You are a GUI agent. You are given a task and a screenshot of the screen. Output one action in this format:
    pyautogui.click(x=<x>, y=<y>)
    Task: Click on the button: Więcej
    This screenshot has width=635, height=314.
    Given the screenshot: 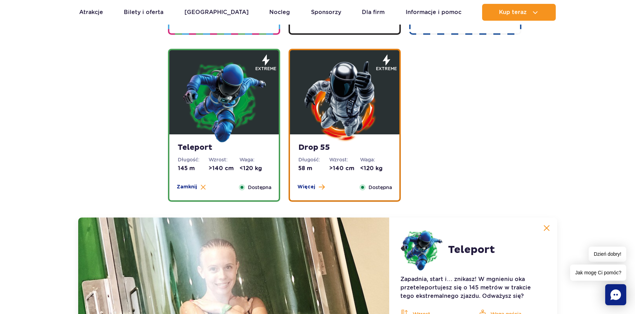 What is the action you would take?
    pyautogui.click(x=311, y=187)
    